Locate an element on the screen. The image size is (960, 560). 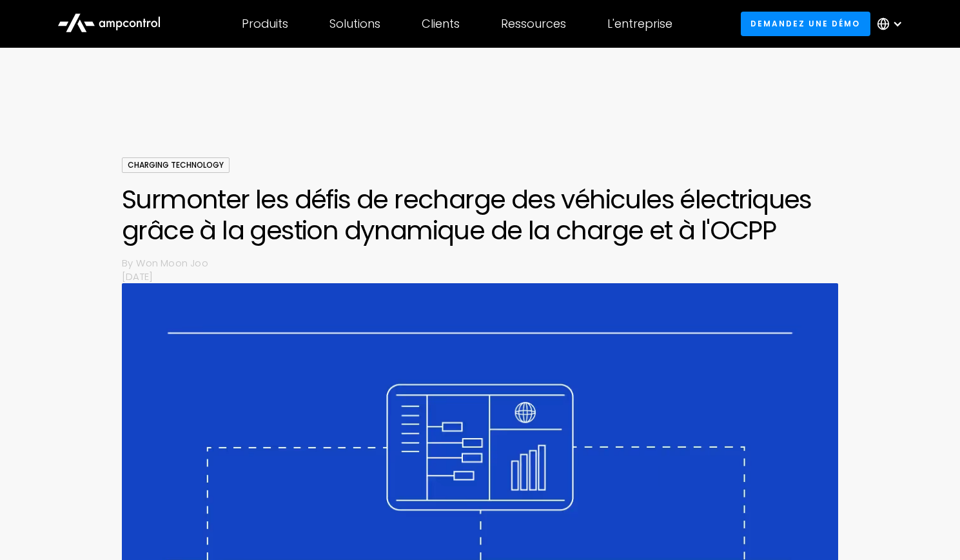
a: Demandez une démo is located at coordinates (805, 23).